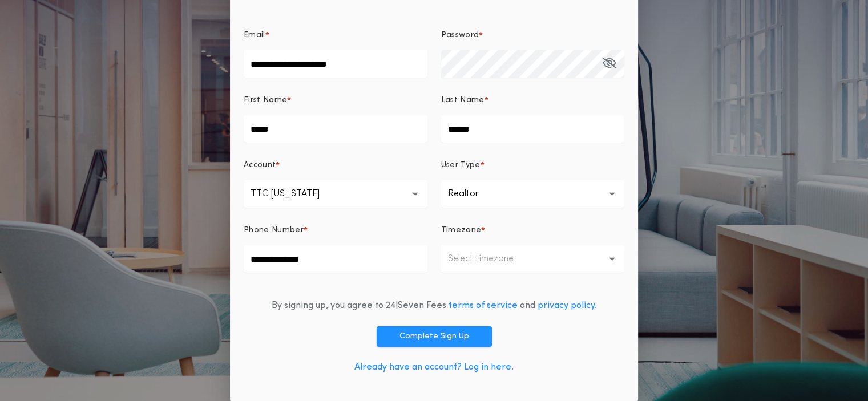  I want to click on p: Password, so click(460, 35).